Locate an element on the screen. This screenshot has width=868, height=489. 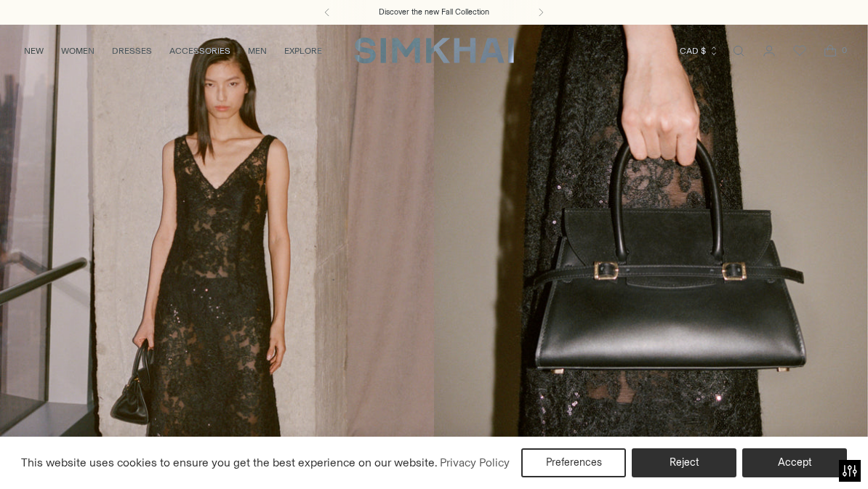
a: Go to the account page is located at coordinates (769, 51).